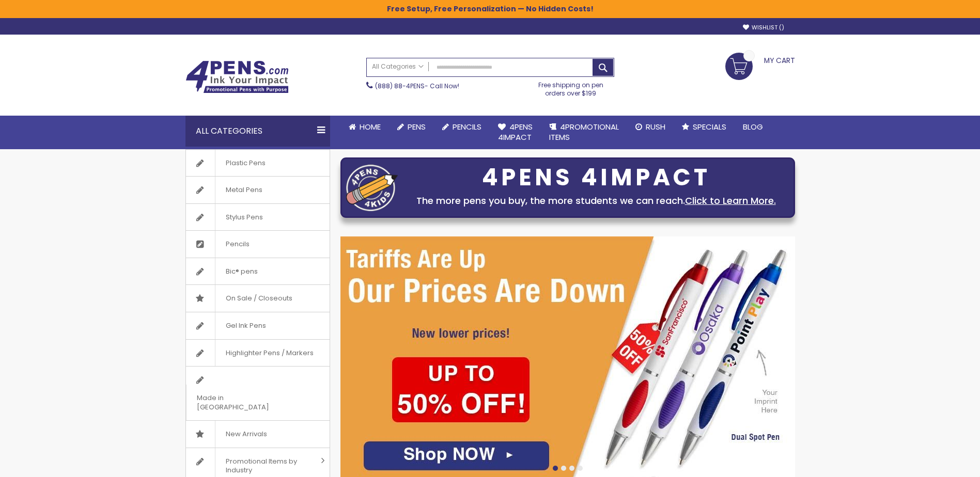 This screenshot has height=477, width=980. Describe the element at coordinates (417, 86) in the screenshot. I see `span: - Call Now!` at that location.